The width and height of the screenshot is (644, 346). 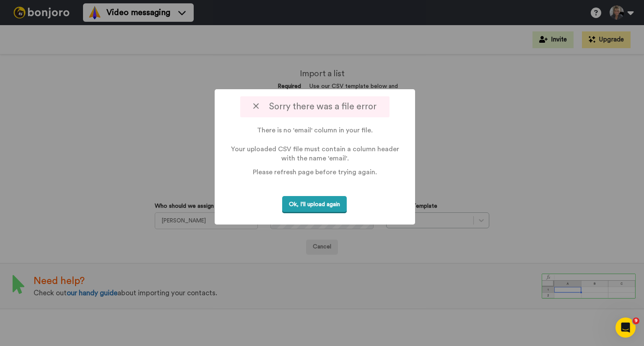 I want to click on span: 9, so click(x=636, y=321).